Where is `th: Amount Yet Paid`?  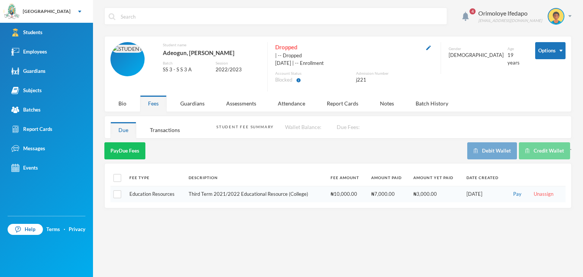 th: Amount Yet Paid is located at coordinates (436, 178).